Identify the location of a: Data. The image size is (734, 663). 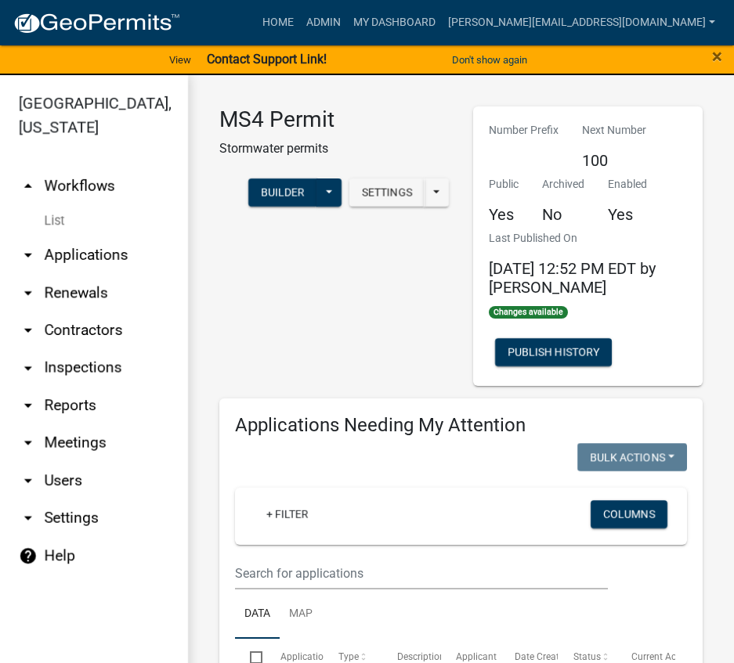
(257, 615).